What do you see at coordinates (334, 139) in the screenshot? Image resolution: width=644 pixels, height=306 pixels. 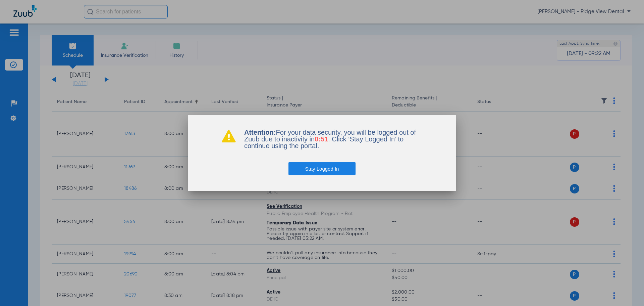 I see `p: For your data security, you will be logged out of Zuub due to inactivity in . Click ‘Stay Logged ...` at bounding box center [334, 139].